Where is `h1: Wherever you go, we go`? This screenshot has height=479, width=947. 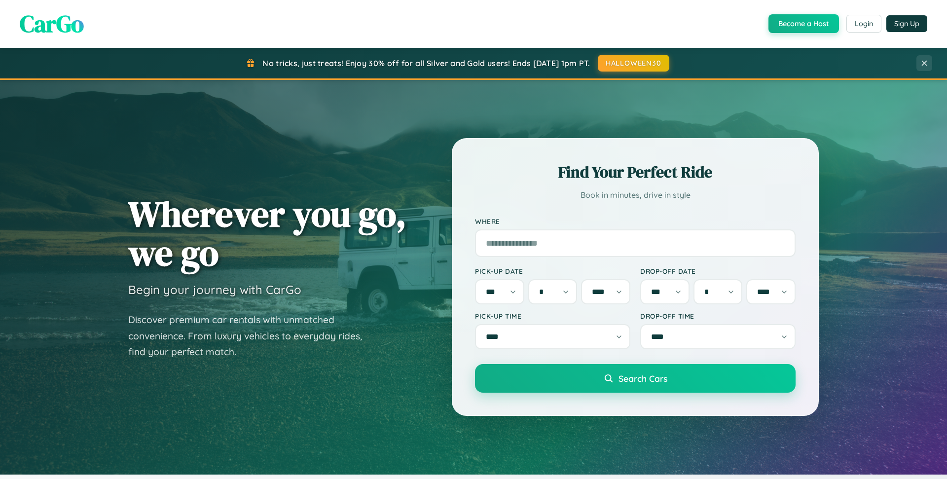 h1: Wherever you go, we go is located at coordinates (267, 233).